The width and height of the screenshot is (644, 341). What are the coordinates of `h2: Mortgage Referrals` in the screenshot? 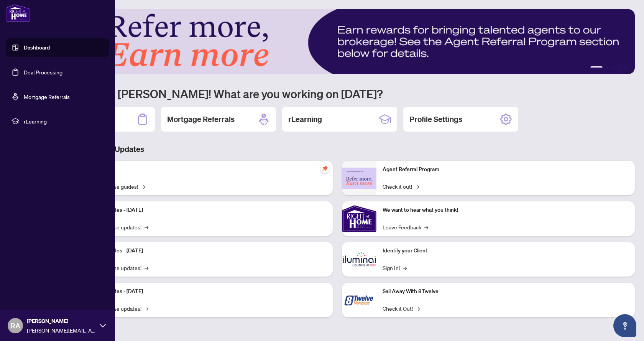 It's located at (201, 119).